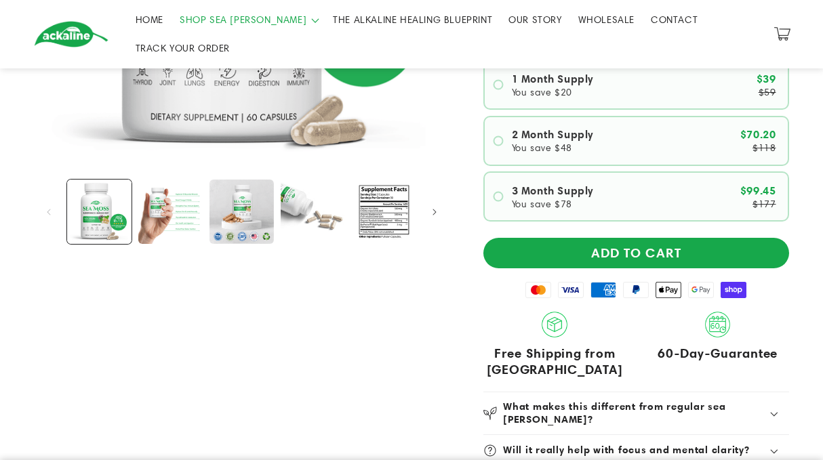  I want to click on h2: Will it really help with focus and mental clarity?, so click(627, 450).